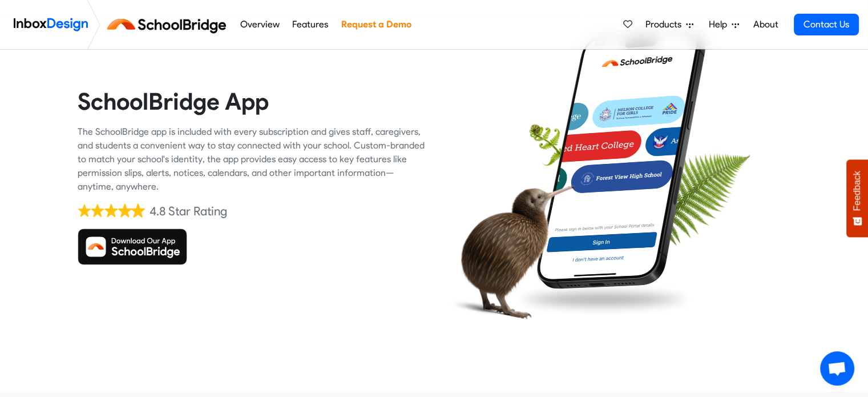 Image resolution: width=868 pixels, height=397 pixels. I want to click on a: Help, so click(723, 25).